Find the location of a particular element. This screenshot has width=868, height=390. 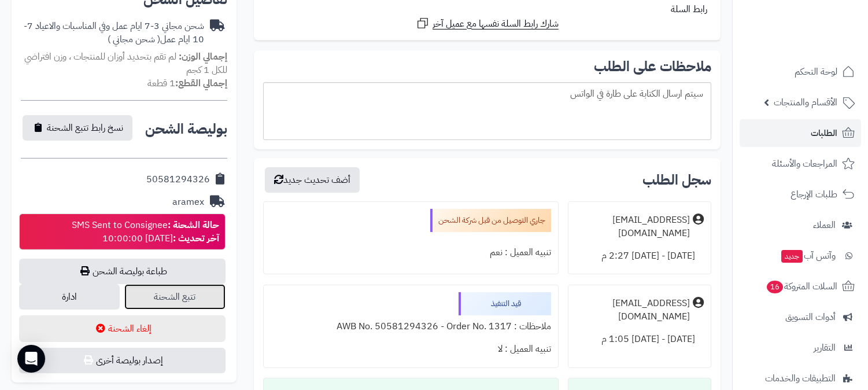

a: المراجعات والأسئلة is located at coordinates (800, 164).